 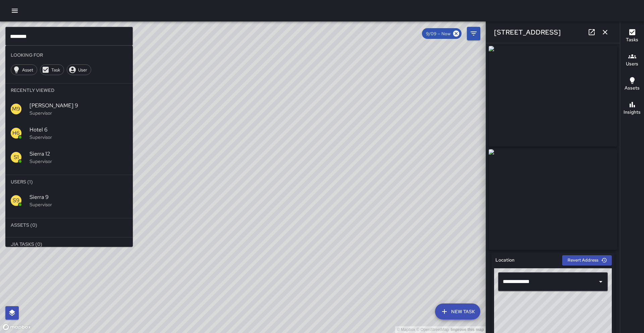 What do you see at coordinates (28, 70) in the screenshot?
I see `span: Asset` at bounding box center [28, 70].